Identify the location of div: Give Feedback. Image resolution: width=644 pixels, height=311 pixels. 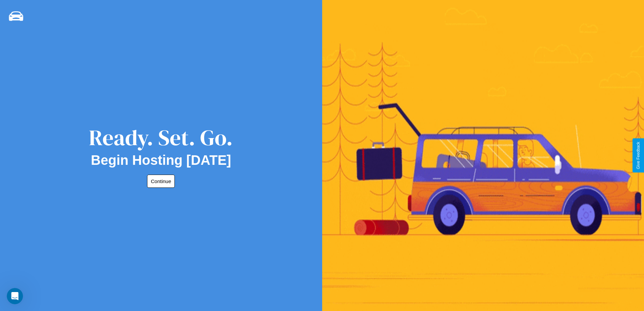
(638, 156).